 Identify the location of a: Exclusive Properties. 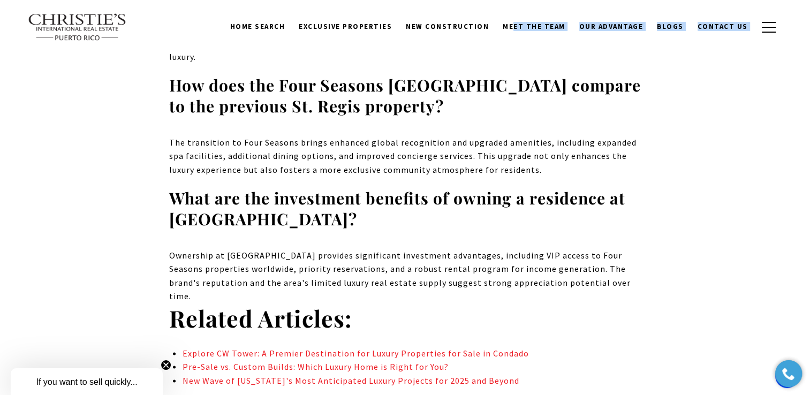
(345, 27).